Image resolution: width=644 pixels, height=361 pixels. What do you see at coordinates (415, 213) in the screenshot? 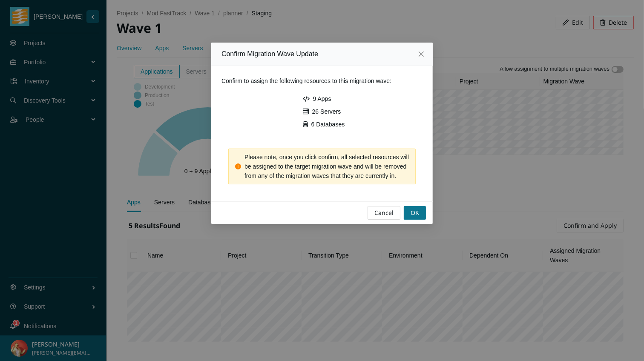
I see `span: OK` at bounding box center [415, 213].